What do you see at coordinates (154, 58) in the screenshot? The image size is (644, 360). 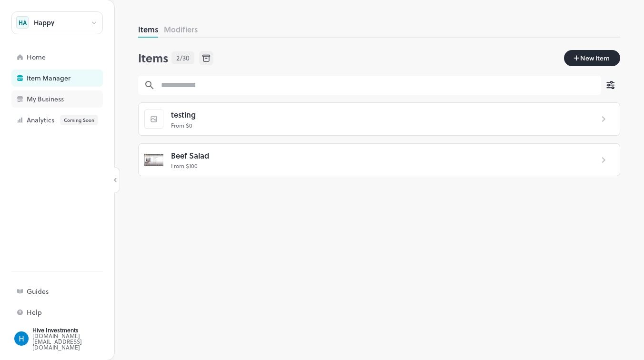 I see `div: Items` at bounding box center [154, 58].